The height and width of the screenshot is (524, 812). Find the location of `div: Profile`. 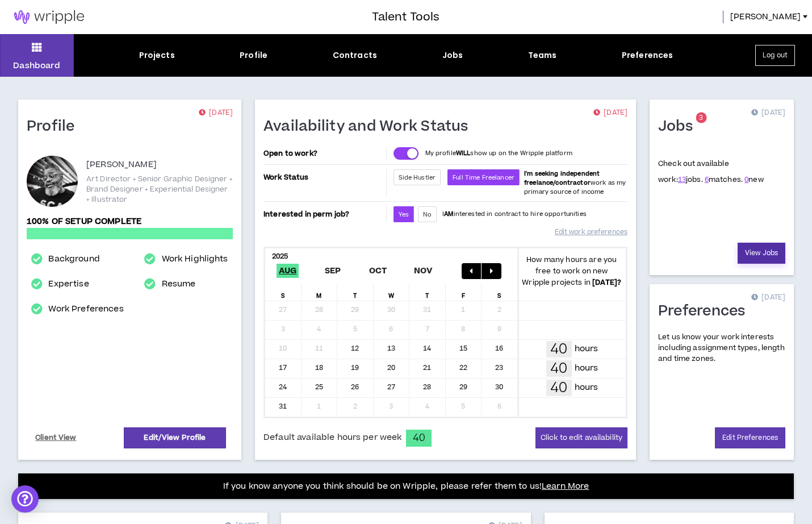

div: Profile is located at coordinates (253, 55).